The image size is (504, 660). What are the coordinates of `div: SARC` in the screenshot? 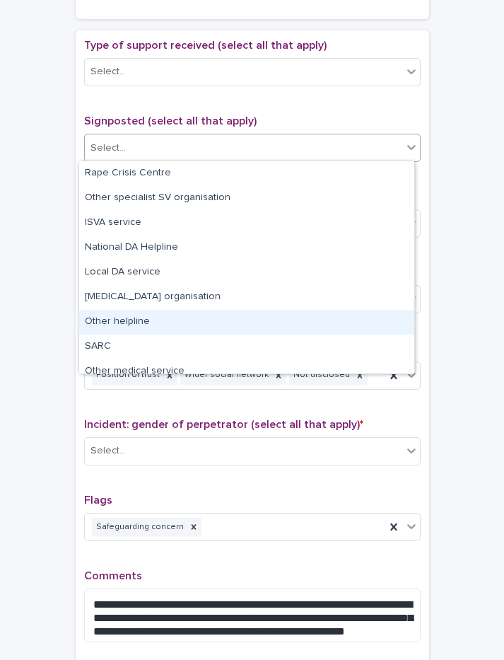 It's located at (247, 347).